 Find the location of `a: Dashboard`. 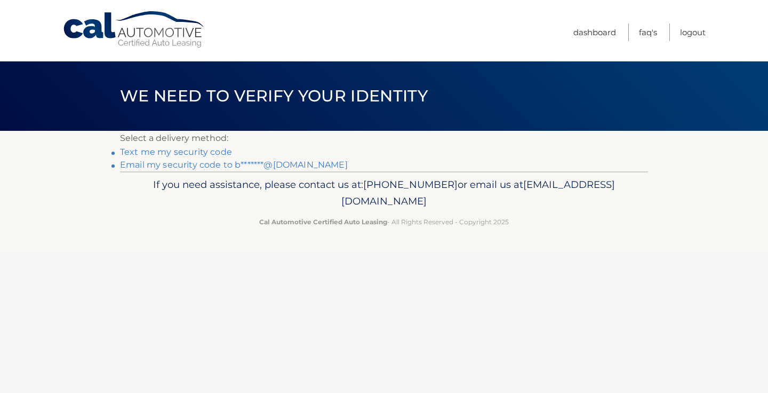

a: Dashboard is located at coordinates (595, 32).